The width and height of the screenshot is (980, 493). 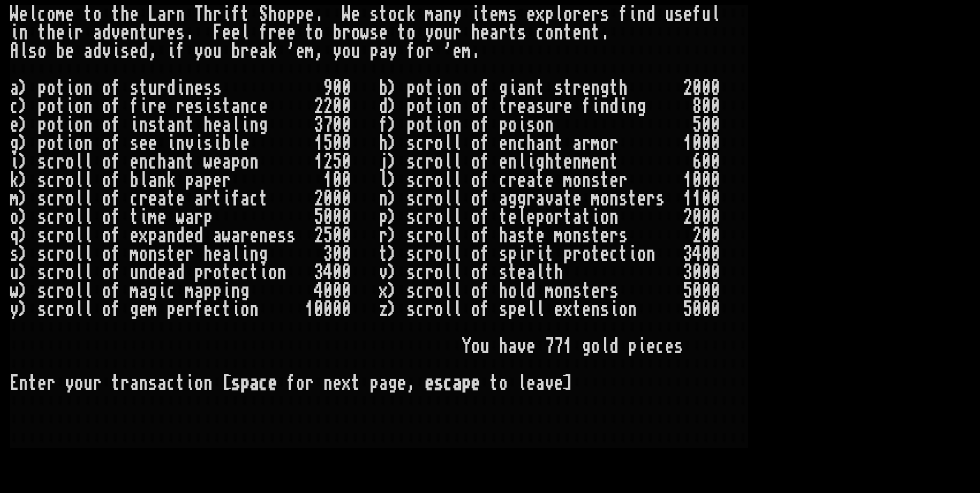 What do you see at coordinates (328, 106) in the screenshot?
I see `div: 2` at bounding box center [328, 106].